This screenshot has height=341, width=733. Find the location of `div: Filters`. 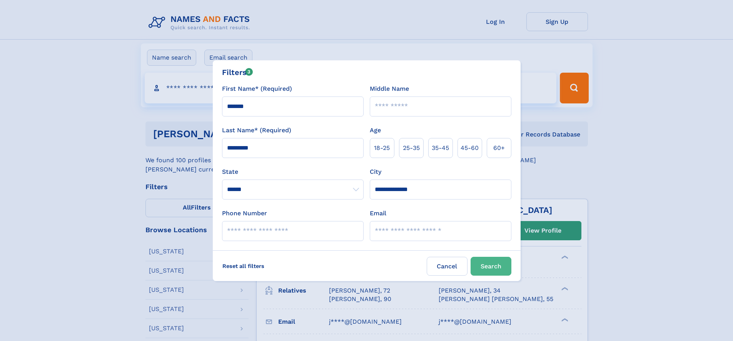

div: Filters is located at coordinates (237, 72).